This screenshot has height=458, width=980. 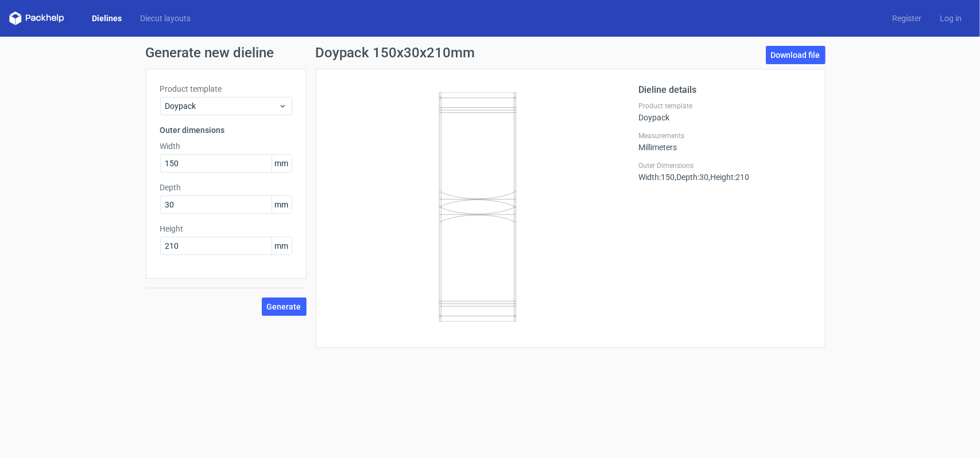 What do you see at coordinates (490, 53) in the screenshot?
I see `h1: Generate new dieline` at bounding box center [490, 53].